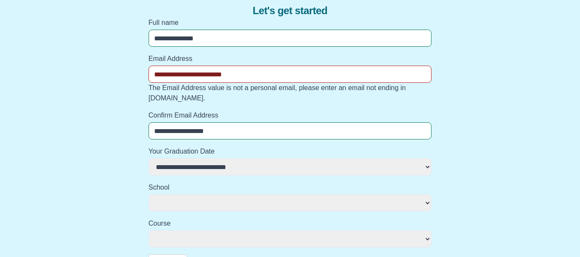 The width and height of the screenshot is (580, 257). Describe the element at coordinates (290, 115) in the screenshot. I see `label: Confirm Email Address` at that location.